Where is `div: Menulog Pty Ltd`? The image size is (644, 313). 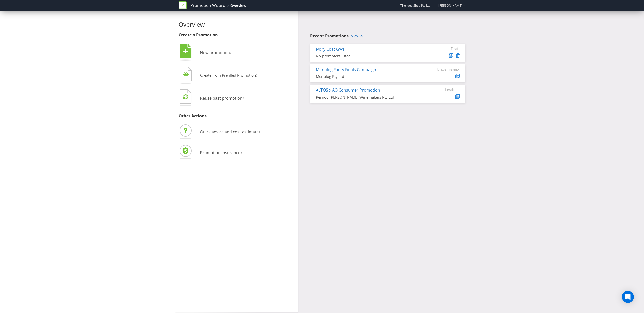 div: Menulog Pty Ltd is located at coordinates (369, 76).